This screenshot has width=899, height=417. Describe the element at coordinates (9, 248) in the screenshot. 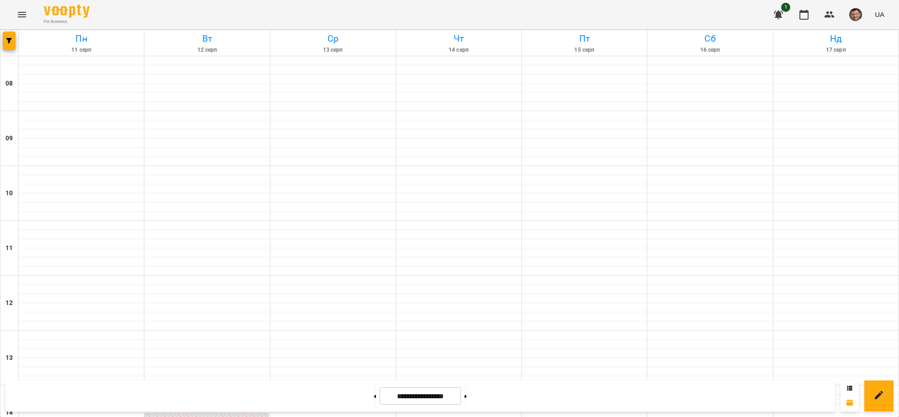

I see `h6: 11` at that location.